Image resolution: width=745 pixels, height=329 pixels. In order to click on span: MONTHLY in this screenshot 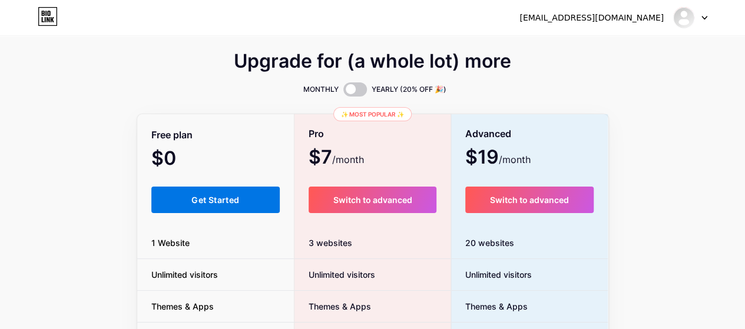, I will do `click(321, 90)`.